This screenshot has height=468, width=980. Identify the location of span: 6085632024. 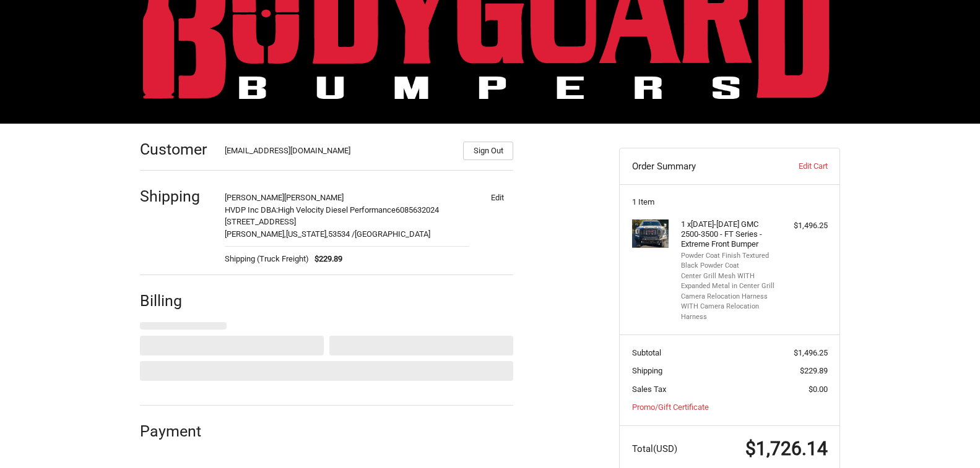
(417, 209).